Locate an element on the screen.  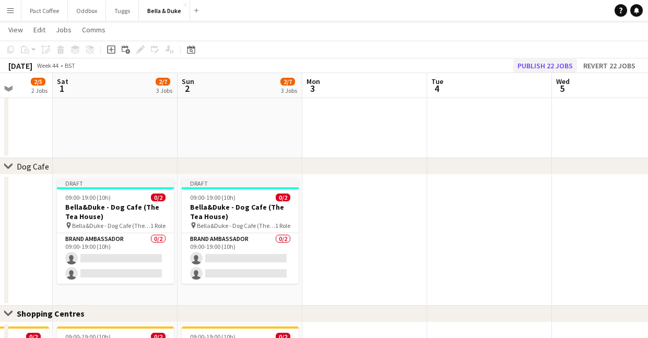
span: View is located at coordinates (16, 30).